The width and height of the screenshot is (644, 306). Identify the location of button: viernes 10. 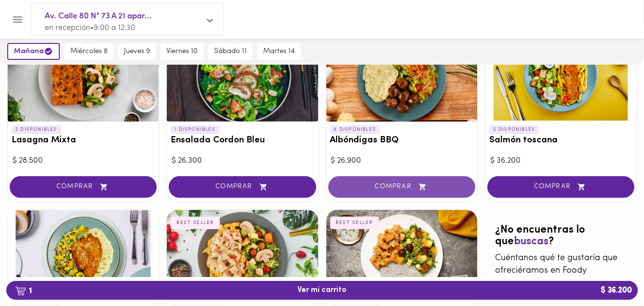
(182, 52).